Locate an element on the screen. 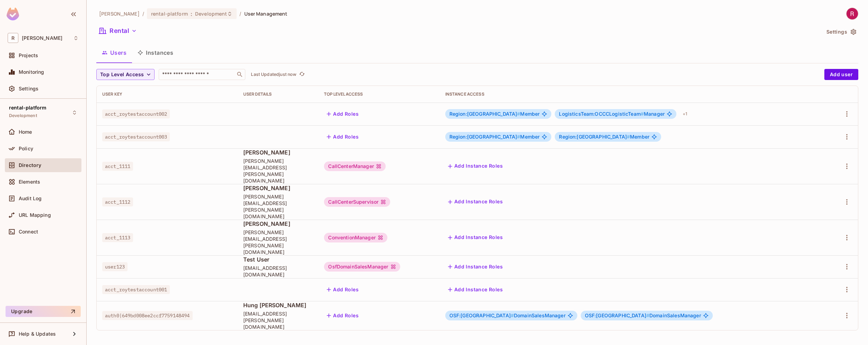 The height and width of the screenshot is (345, 868). span: Directory is located at coordinates (30, 165).